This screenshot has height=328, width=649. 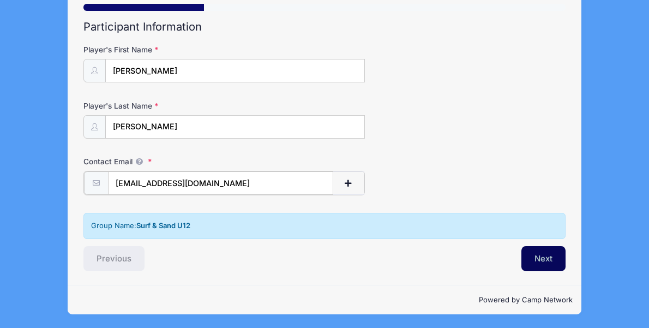 I want to click on p: Powered by Camp Network, so click(x=324, y=300).